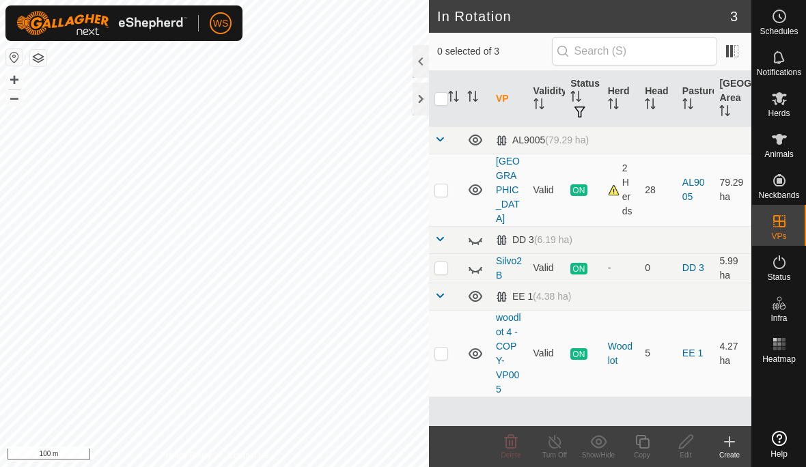 The width and height of the screenshot is (806, 467). Describe the element at coordinates (692, 353) in the screenshot. I see `a: EE 1` at that location.